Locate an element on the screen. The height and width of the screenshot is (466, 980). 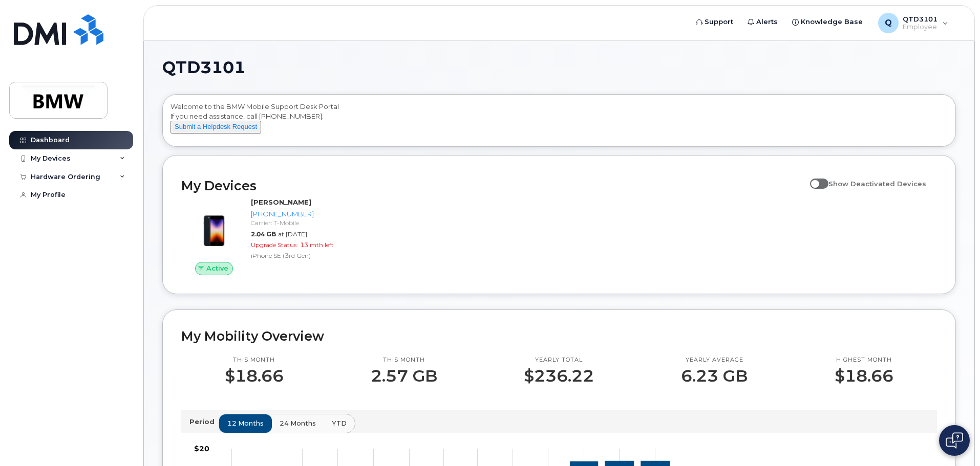
p: $236.22 is located at coordinates (559, 376).